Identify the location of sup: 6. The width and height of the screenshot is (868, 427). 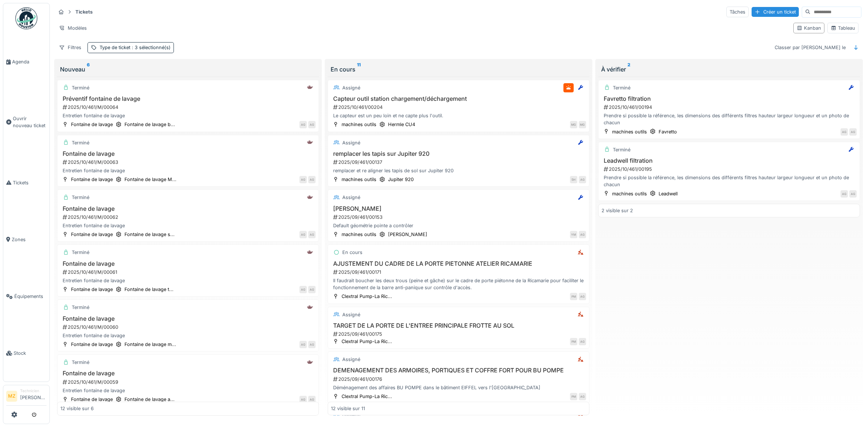
(89, 69).